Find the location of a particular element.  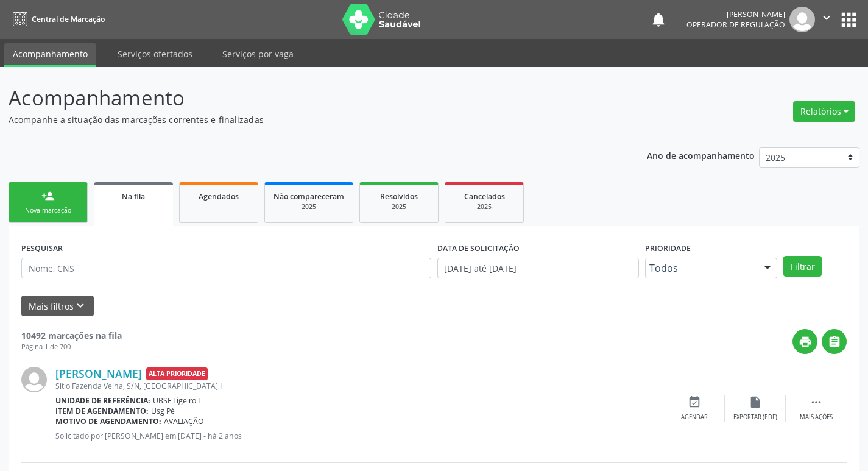

span: Usg Pé is located at coordinates (162, 411).